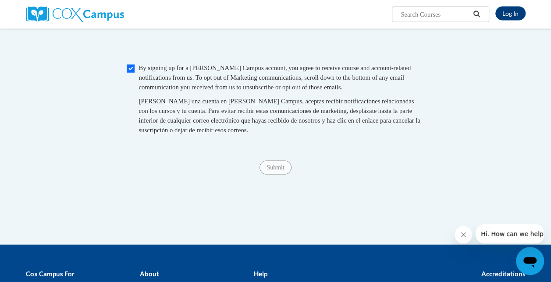 The image size is (551, 282). What do you see at coordinates (503, 274) in the screenshot?
I see `b: Accreditations` at bounding box center [503, 274].